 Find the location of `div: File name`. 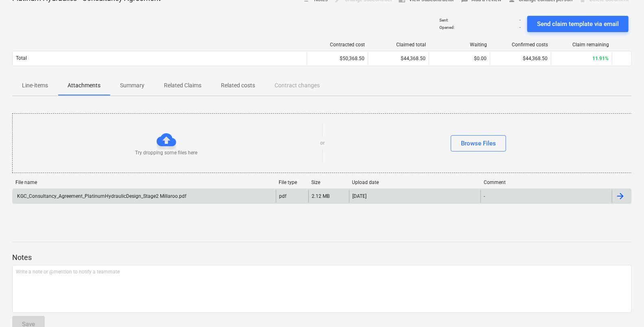

div: File name is located at coordinates (144, 183).